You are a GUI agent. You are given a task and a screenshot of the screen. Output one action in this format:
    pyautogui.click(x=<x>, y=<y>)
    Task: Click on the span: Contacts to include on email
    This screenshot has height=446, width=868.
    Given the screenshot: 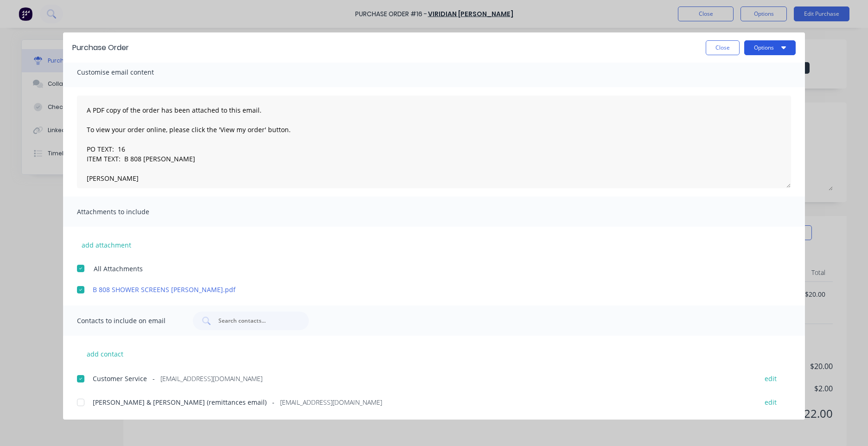 What is the action you would take?
    pyautogui.click(x=128, y=321)
    